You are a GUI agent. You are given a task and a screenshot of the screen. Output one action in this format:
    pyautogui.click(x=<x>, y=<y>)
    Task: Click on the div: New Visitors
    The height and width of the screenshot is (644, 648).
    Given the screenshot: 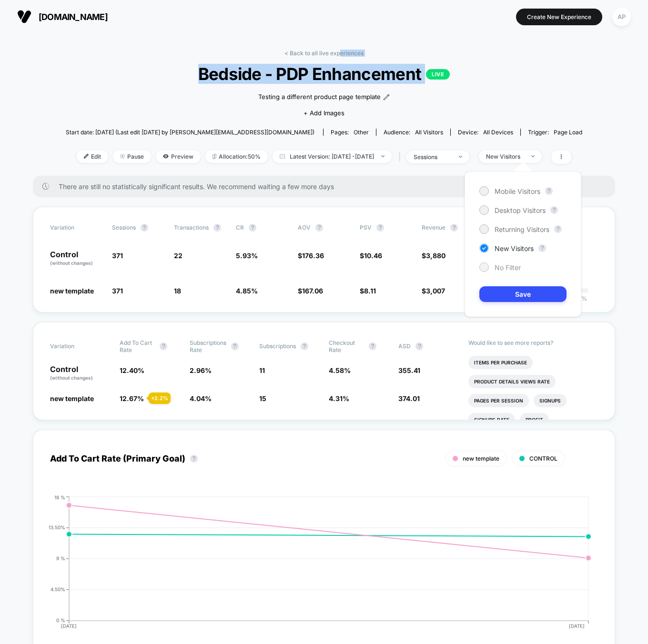 What is the action you would take?
    pyautogui.click(x=505, y=157)
    